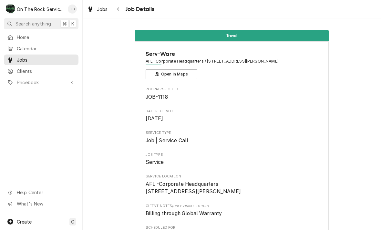  I want to click on span: K, so click(73, 24).